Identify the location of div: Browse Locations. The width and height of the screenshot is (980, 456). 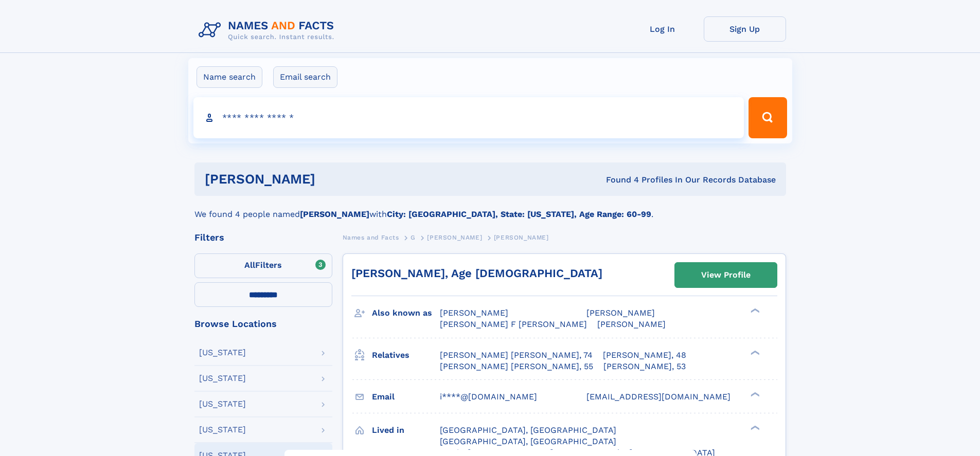
(263, 324).